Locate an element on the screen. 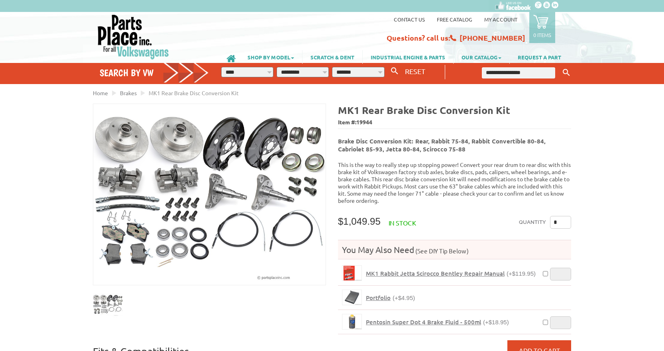 The image size is (664, 351). span: (+$119.95) is located at coordinates (521, 274).